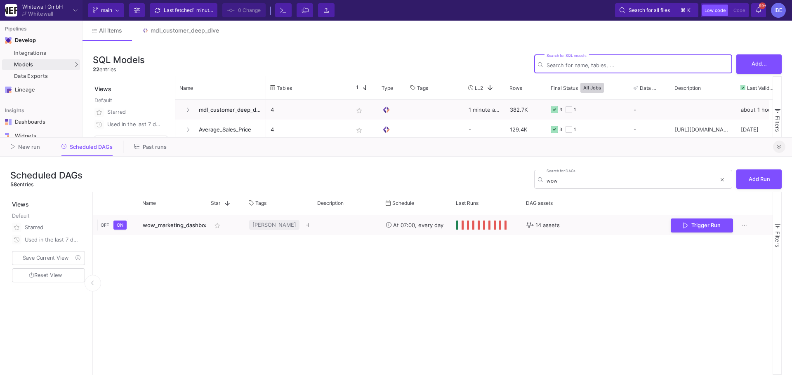  What do you see at coordinates (105, 225) in the screenshot?
I see `span: OFF` at bounding box center [105, 225].